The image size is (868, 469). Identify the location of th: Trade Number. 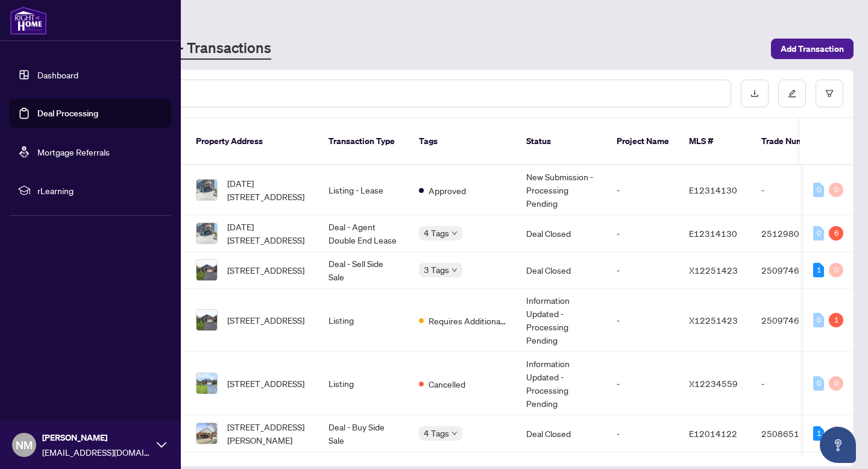
(794, 142).